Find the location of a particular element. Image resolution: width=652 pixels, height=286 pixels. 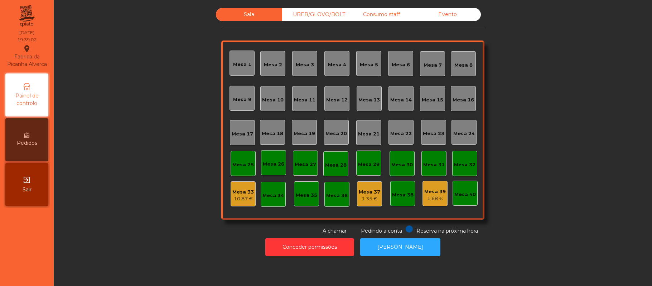

div: Mesa 27 is located at coordinates (305, 164).